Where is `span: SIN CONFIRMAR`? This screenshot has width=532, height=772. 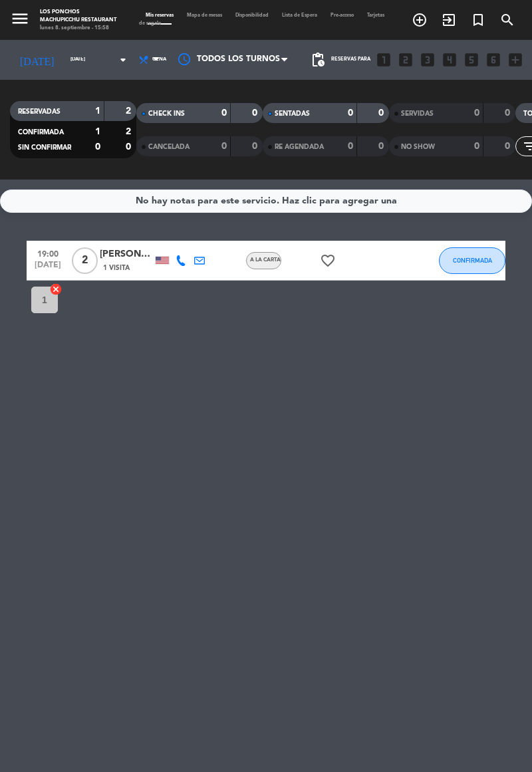
span: SIN CONFIRMAR is located at coordinates (44, 148).